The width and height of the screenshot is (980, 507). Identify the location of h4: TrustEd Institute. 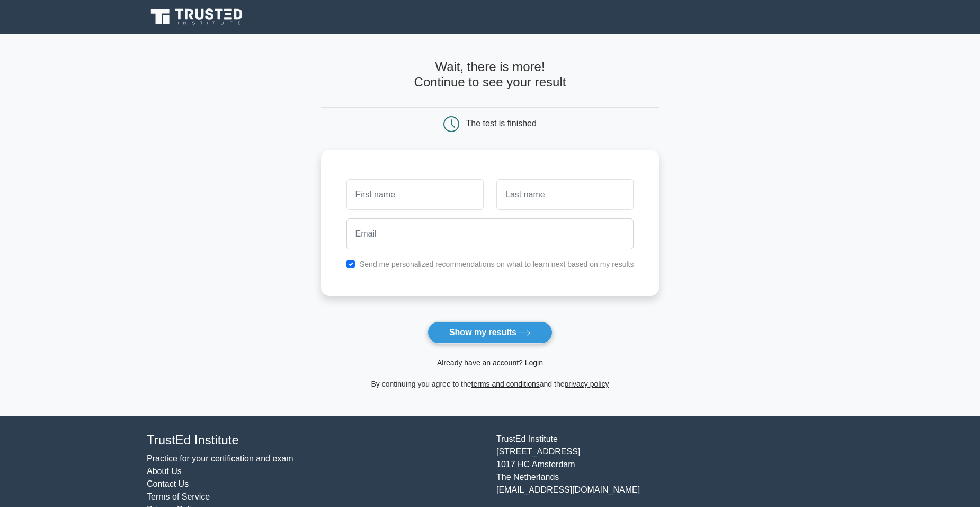
(315, 440).